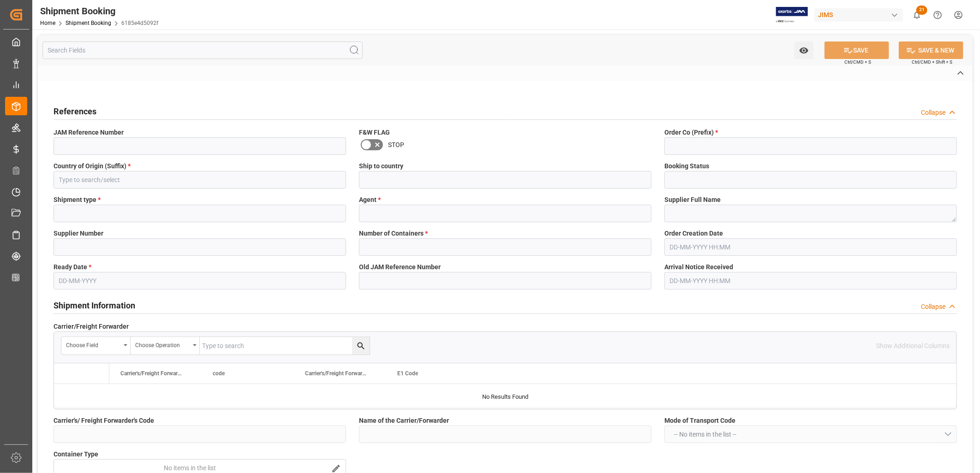 The height and width of the screenshot is (473, 980). I want to click on a: Shipment Booking, so click(88, 23).